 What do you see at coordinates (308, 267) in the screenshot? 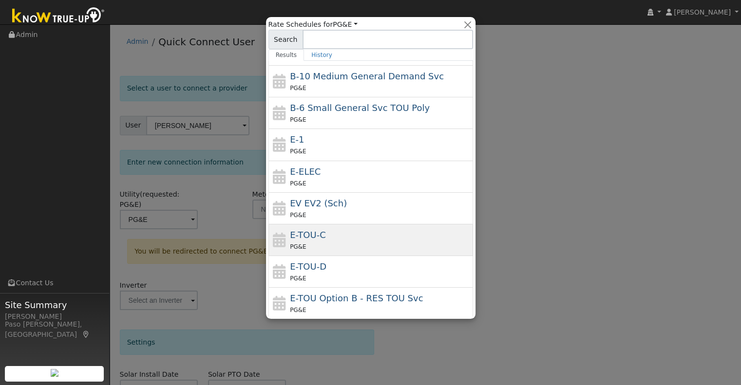
I see `span: E-TOU-D` at bounding box center [308, 267].